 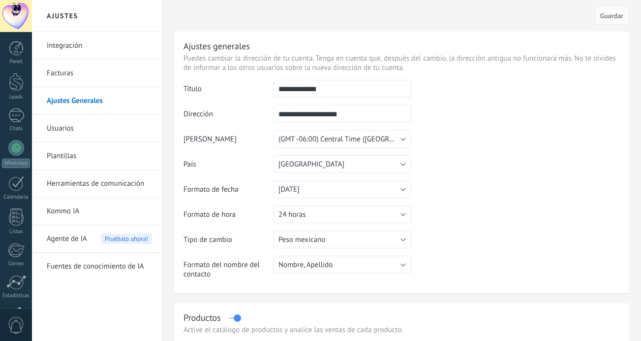 I want to click on li: Usuarios, so click(x=97, y=128).